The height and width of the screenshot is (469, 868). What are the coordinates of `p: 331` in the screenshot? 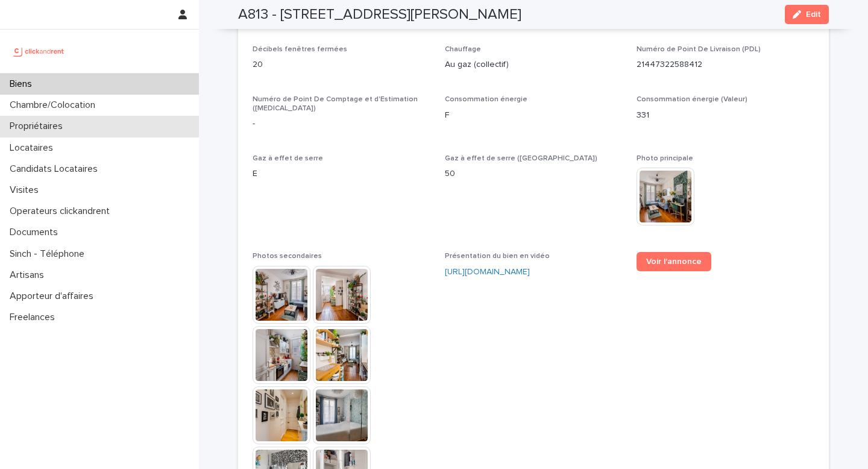 It's located at (725, 115).